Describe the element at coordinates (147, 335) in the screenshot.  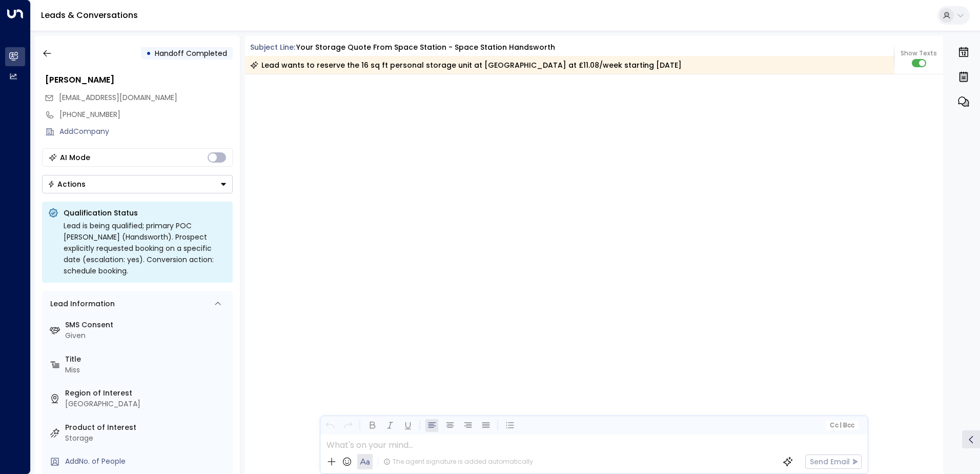
I see `div: Given` at that location.